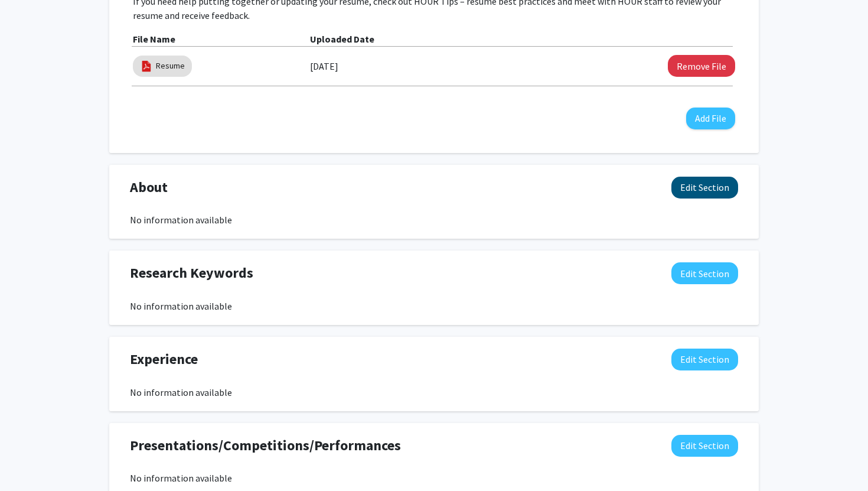  What do you see at coordinates (705, 273) in the screenshot?
I see `button: Edit Research Keywords` at bounding box center [705, 273].